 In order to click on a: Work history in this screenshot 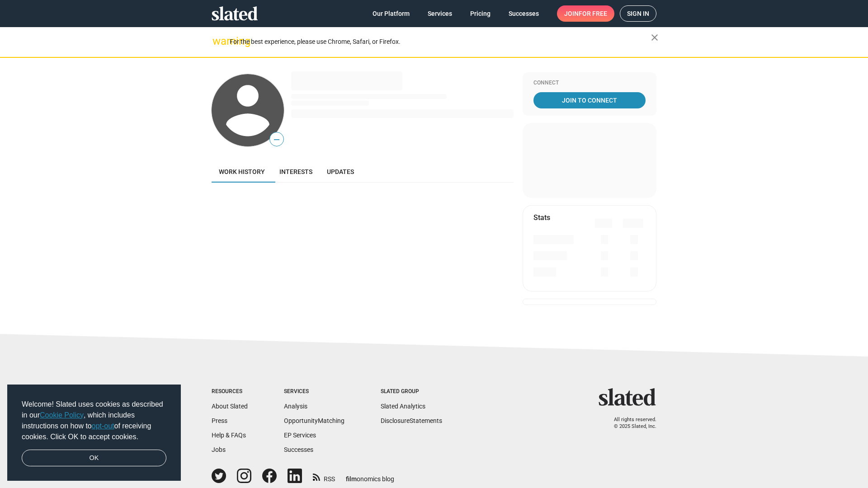, I will do `click(242, 172)`.